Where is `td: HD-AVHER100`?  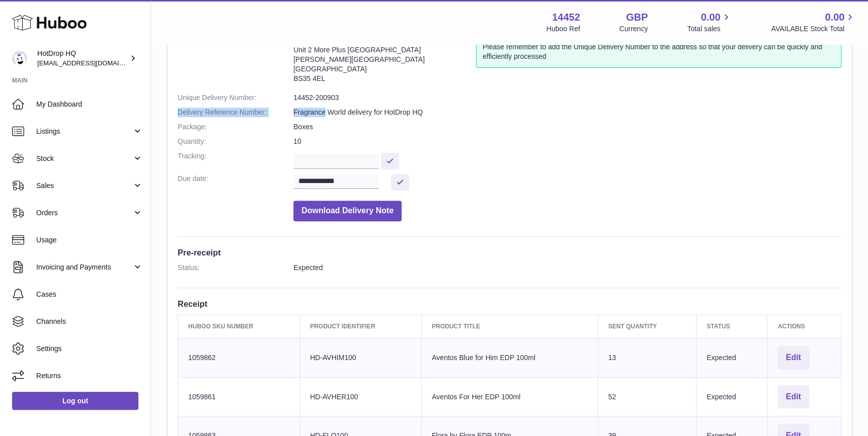 td: HD-AVHER100 is located at coordinates (360, 397).